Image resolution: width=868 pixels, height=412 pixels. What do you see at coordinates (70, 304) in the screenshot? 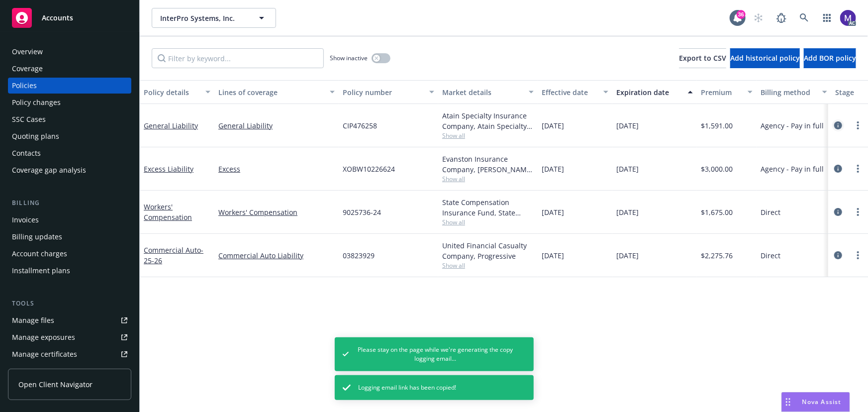
I see `div: Tools` at bounding box center [70, 304].